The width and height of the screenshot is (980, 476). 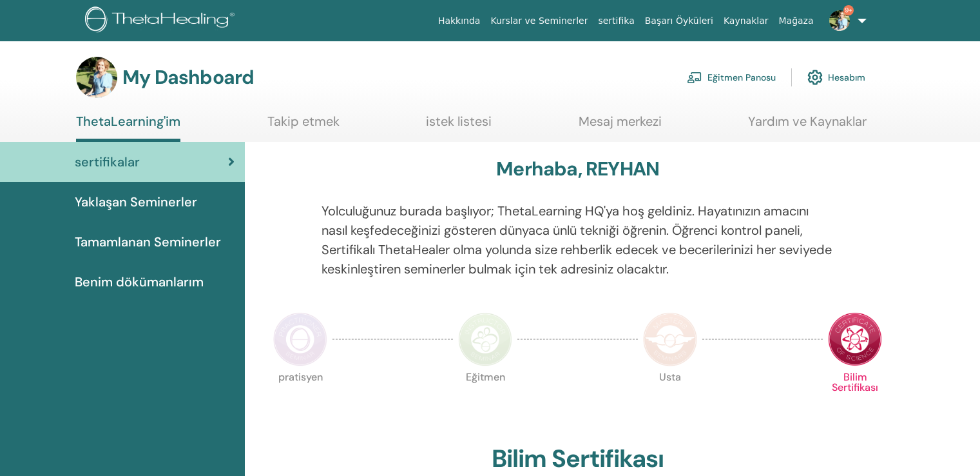 I want to click on img: chalkboard-teacher.svg, so click(x=694, y=77).